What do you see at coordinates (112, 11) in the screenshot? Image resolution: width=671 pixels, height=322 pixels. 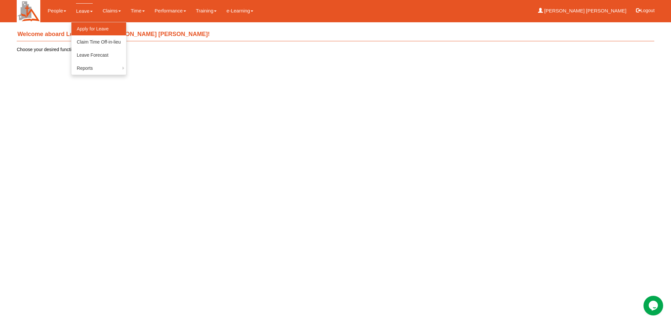 I see `a: Claims` at bounding box center [112, 11].